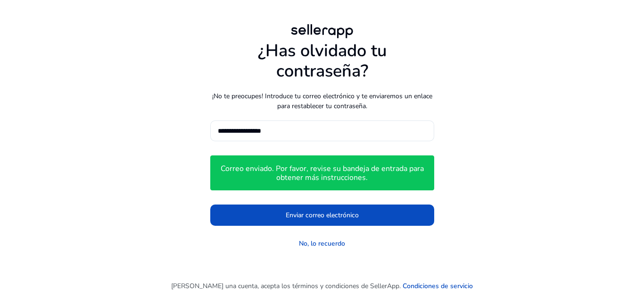 This screenshot has height=299, width=644. What do you see at coordinates (322, 173) in the screenshot?
I see `font: Correo enviado. Por favor, revise su bandeja de entrada para obtener más instrucciones.` at bounding box center [322, 173].